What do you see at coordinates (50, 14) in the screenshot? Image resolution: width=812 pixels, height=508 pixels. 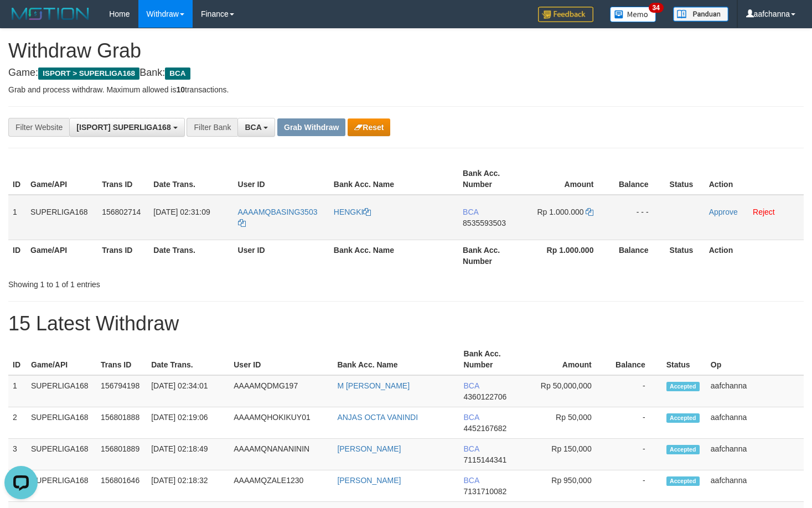 I see `img: MOTION_logo.png` at bounding box center [50, 14].